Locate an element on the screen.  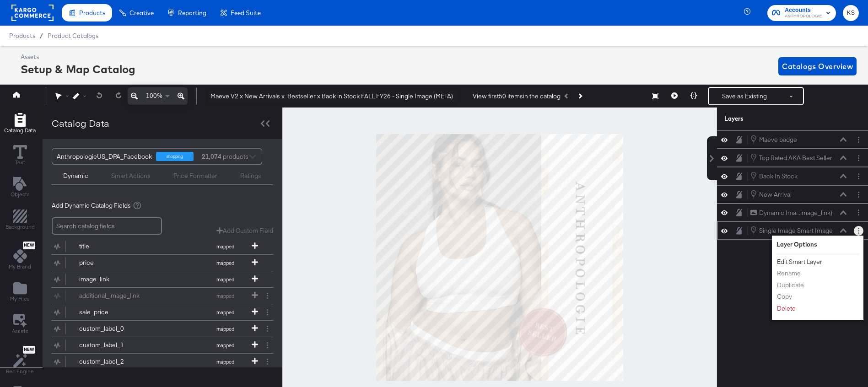
button: Single Image Smart Image is located at coordinates (791, 231).